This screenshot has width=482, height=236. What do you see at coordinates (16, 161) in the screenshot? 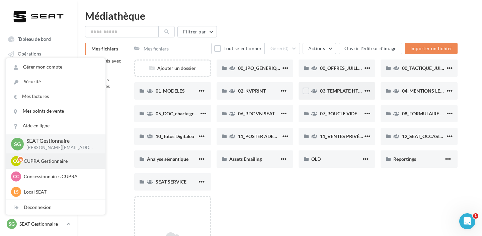
I see `span: CG` at bounding box center [16, 161].